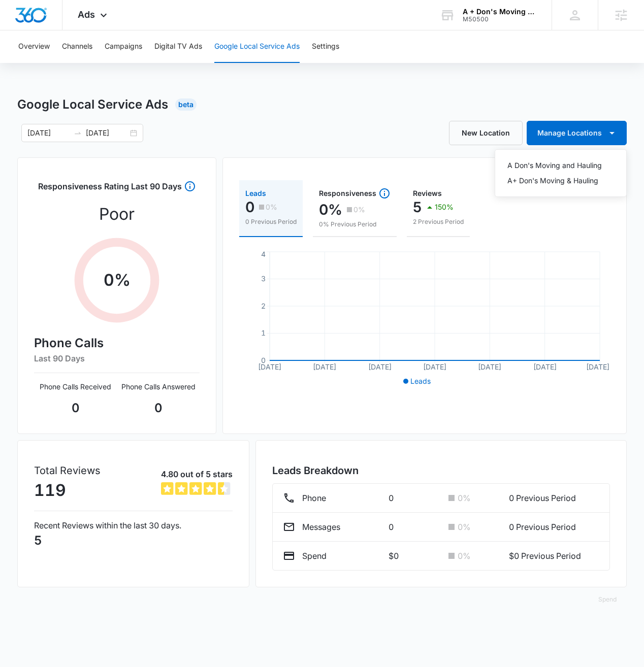 The width and height of the screenshot is (644, 667). Describe the element at coordinates (78, 133) in the screenshot. I see `span: to` at that location.